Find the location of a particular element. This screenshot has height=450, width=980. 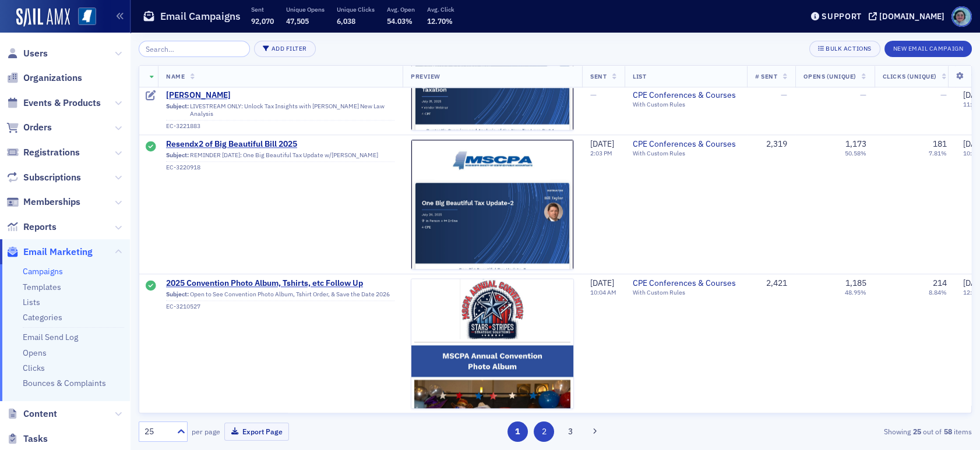

div: 2,319 is located at coordinates (771, 145).